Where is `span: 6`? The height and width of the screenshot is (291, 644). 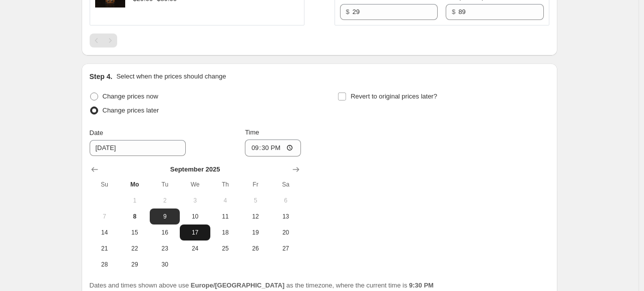
span: 6 is located at coordinates (285, 201).